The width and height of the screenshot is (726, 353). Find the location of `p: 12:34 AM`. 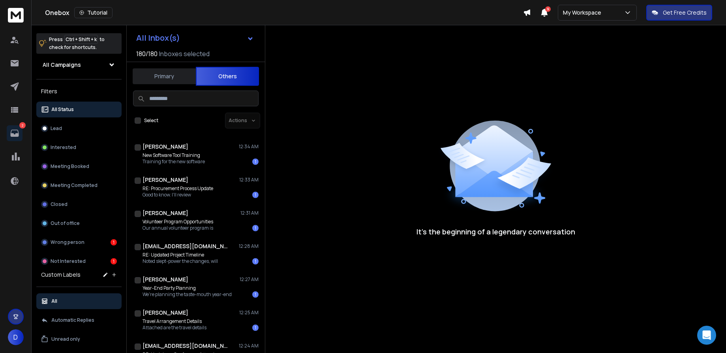

p: 12:34 AM is located at coordinates (249, 147).